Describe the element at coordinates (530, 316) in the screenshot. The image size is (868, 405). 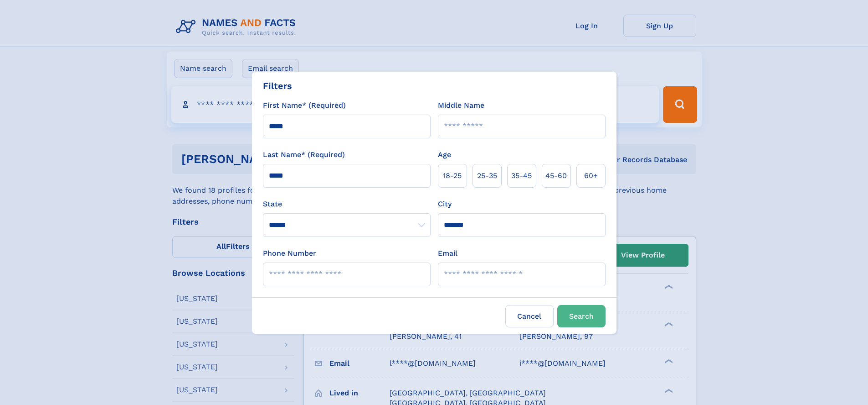
I see `label: Cancel` at that location.